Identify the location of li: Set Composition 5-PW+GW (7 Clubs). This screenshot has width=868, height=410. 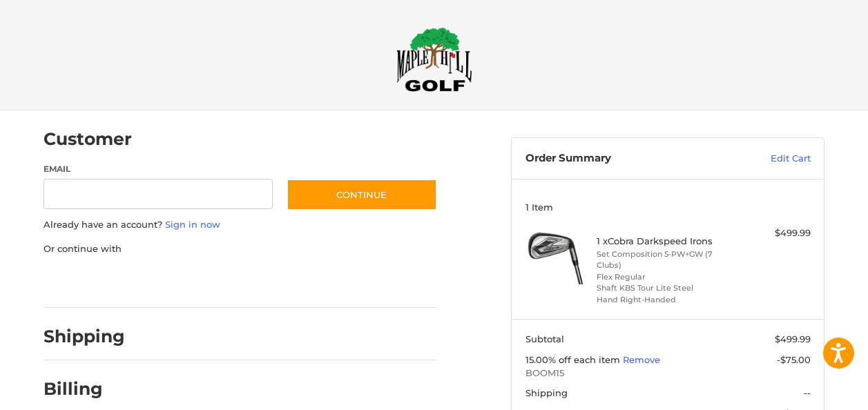
(667, 259).